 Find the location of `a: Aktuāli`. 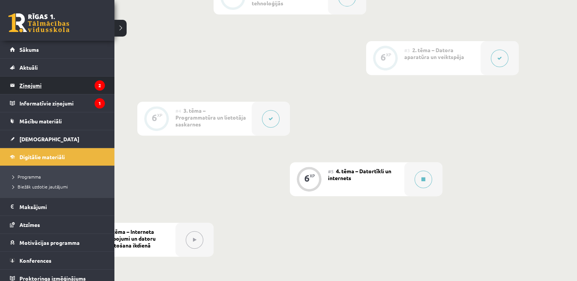

a: Aktuāli is located at coordinates (57, 67).